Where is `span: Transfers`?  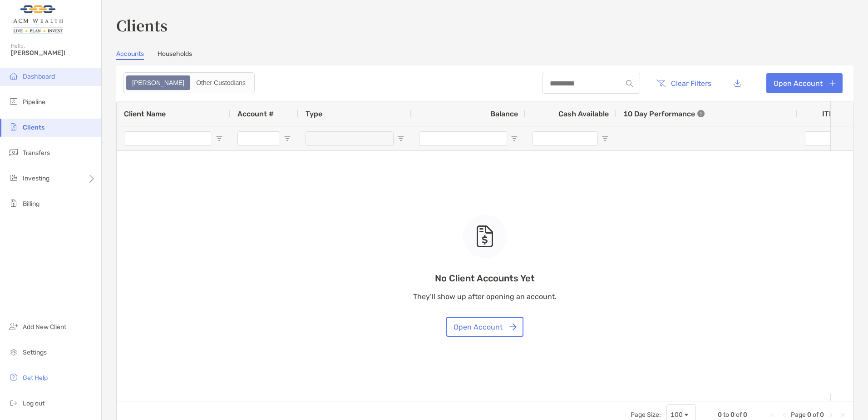
span: Transfers is located at coordinates (36, 153).